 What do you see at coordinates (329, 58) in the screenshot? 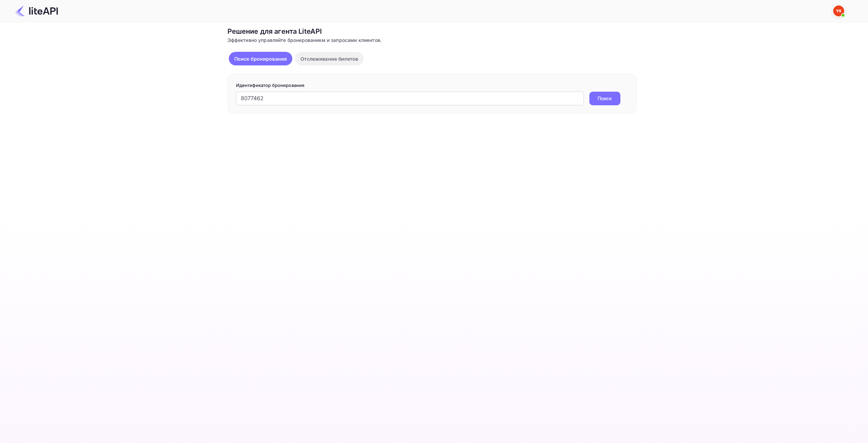
I see `ya-tr-span: Отслеживание билетов` at bounding box center [329, 58].